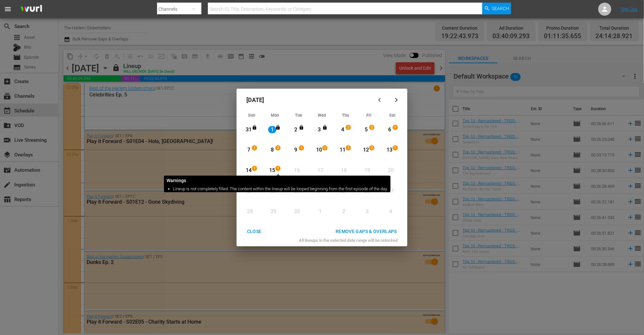 This screenshot has width=644, height=335. What do you see at coordinates (273, 191) in the screenshot?
I see `div: 22` at bounding box center [273, 191].